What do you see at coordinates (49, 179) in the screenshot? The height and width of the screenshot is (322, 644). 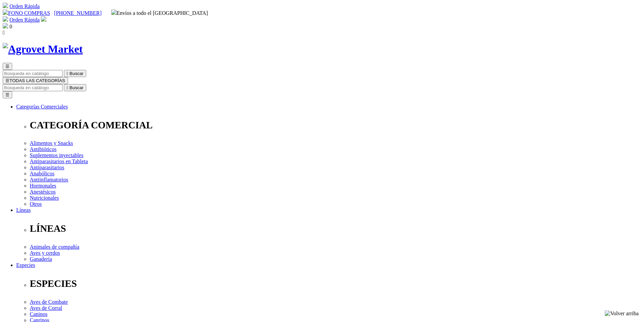 I see `a: Antiinflamatorios` at bounding box center [49, 179].